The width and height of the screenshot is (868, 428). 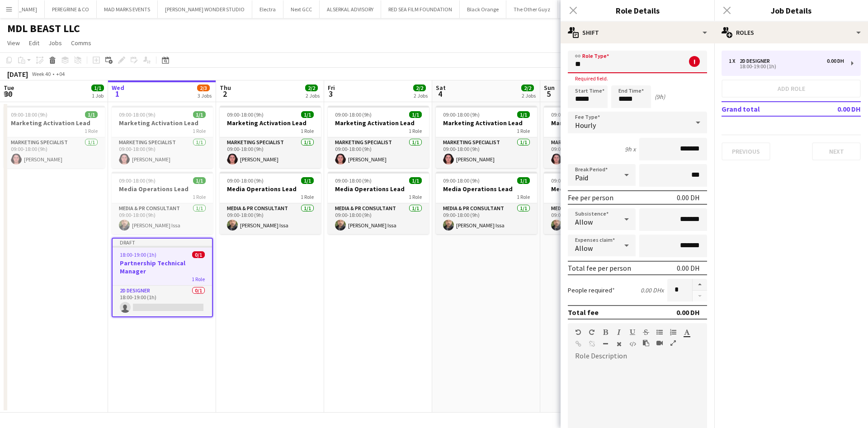 What do you see at coordinates (331, 93) in the screenshot?
I see `span: 3` at bounding box center [331, 93].